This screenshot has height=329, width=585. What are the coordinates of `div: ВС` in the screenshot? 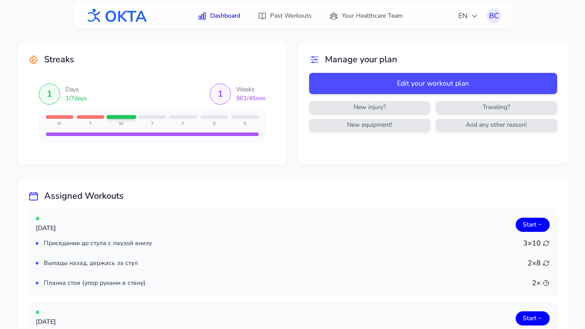 It's located at (494, 16).